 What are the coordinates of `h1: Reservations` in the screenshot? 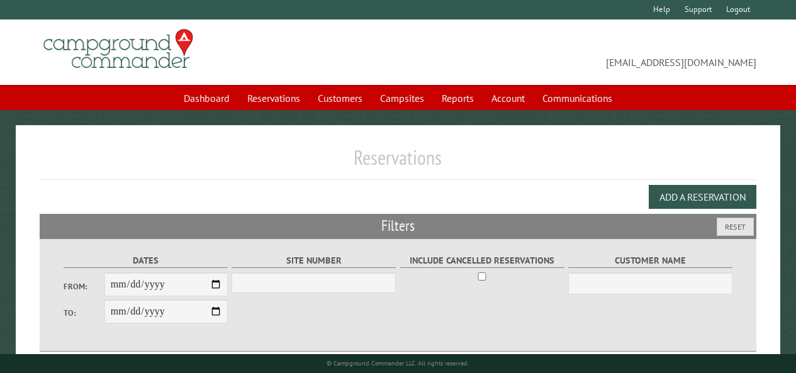 It's located at (397, 162).